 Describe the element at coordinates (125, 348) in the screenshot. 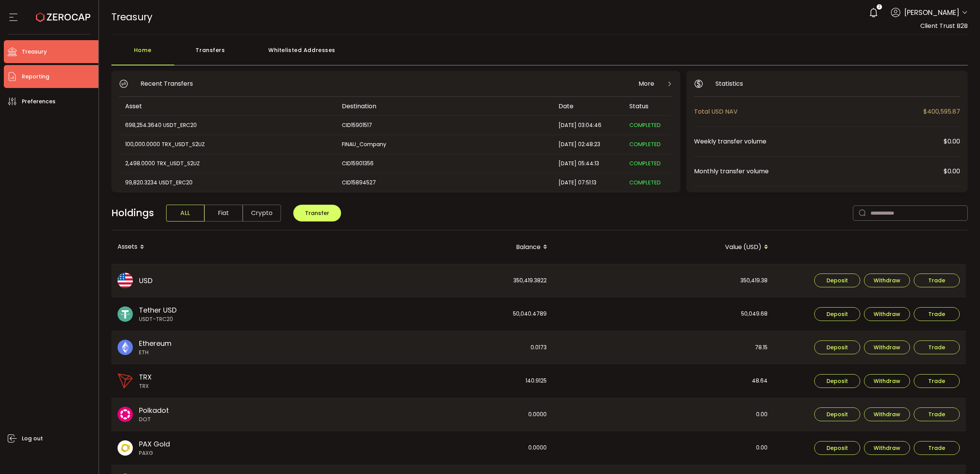

I see `img: eth_portfolio.svg` at that location.